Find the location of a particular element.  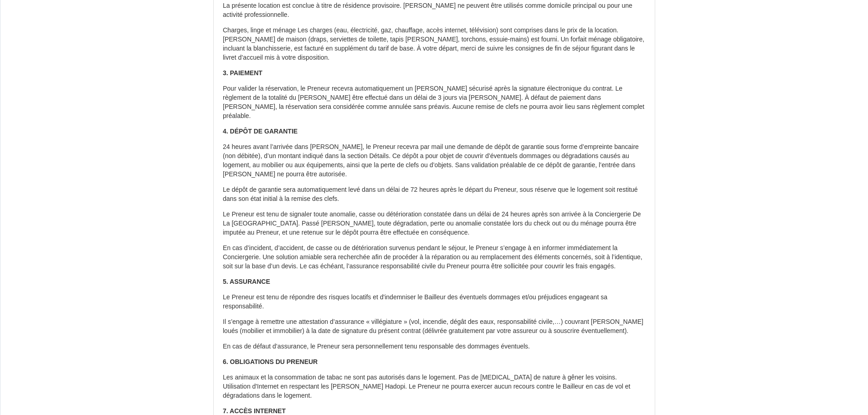

strong: 6. OBLIGATIONS DU PRENEUR is located at coordinates (271, 362).